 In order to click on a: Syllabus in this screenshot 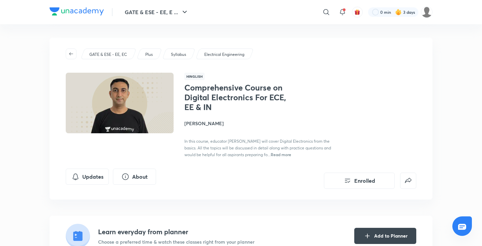, I will do `click(179, 55)`.